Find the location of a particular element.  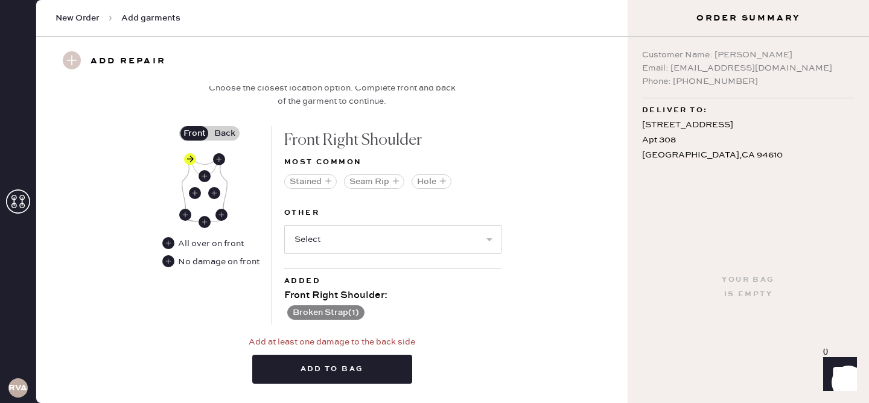

div: Front Left Seam is located at coordinates (222, 215).